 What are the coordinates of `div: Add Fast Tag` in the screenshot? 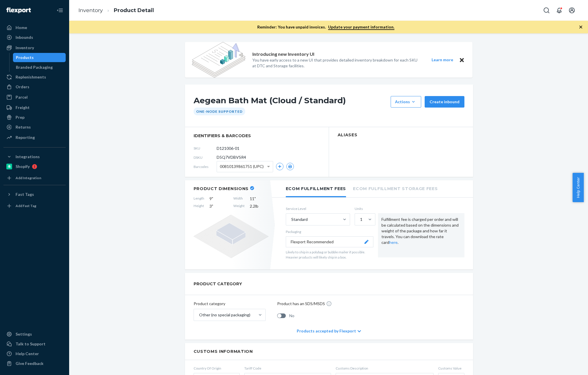 It's located at (26, 206).